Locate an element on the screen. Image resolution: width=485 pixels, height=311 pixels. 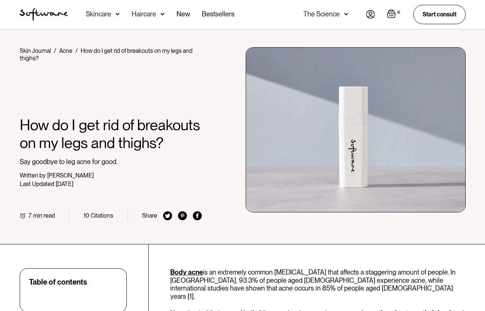
img: Software Logo is located at coordinates (44, 15).